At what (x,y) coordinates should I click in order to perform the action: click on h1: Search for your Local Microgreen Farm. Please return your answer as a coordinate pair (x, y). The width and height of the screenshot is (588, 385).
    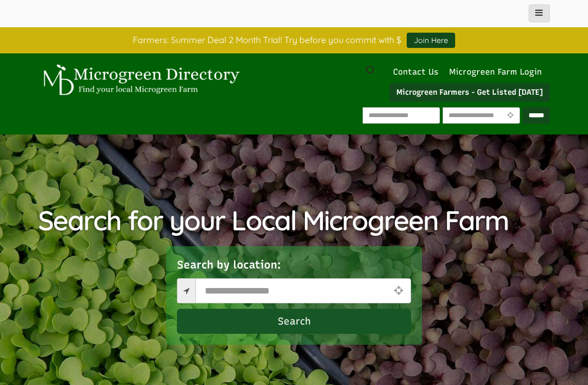
    Looking at the image, I should click on (294, 220).